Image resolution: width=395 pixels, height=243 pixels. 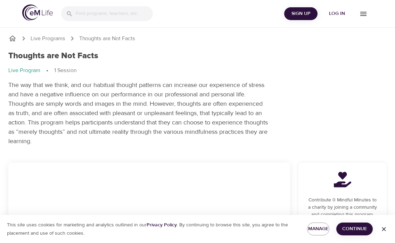 I want to click on span: Sign Up, so click(x=301, y=14).